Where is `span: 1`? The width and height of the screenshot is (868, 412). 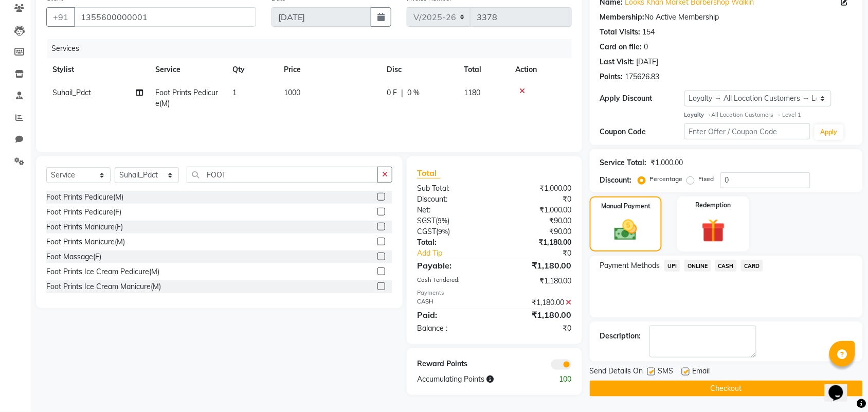 span: 1 is located at coordinates (234, 93).